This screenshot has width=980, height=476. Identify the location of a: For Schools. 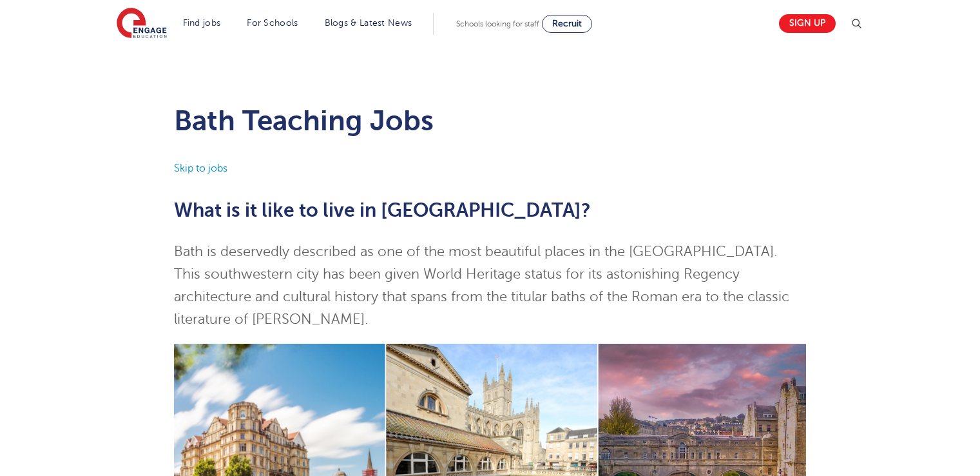
(272, 22).